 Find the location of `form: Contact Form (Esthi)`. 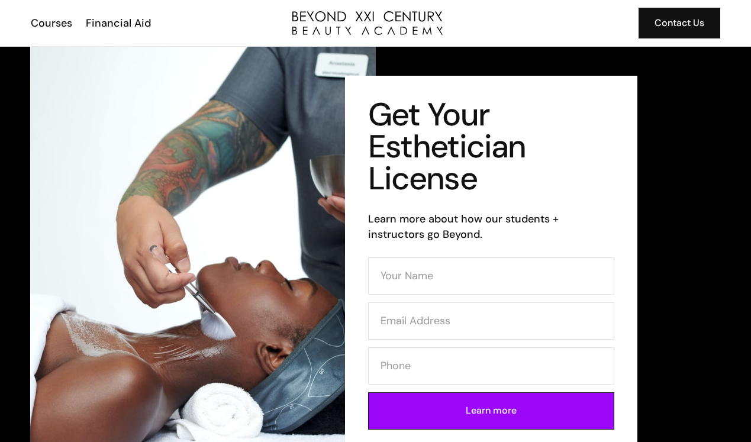

form: Contact Form (Esthi) is located at coordinates (491, 347).